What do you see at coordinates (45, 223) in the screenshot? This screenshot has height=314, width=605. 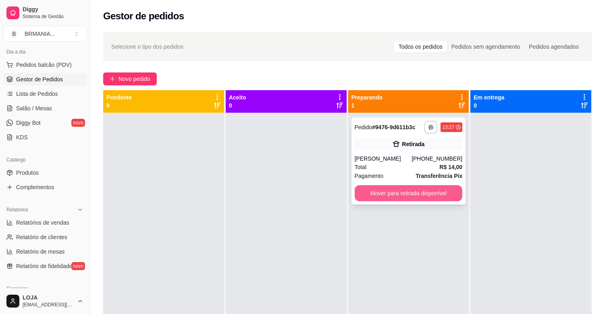 I see `a: Relatórios de vendas` at bounding box center [45, 223].